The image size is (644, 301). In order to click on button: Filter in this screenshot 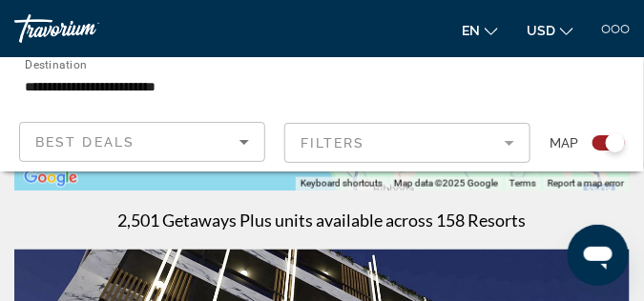, I will do `click(408, 143)`.